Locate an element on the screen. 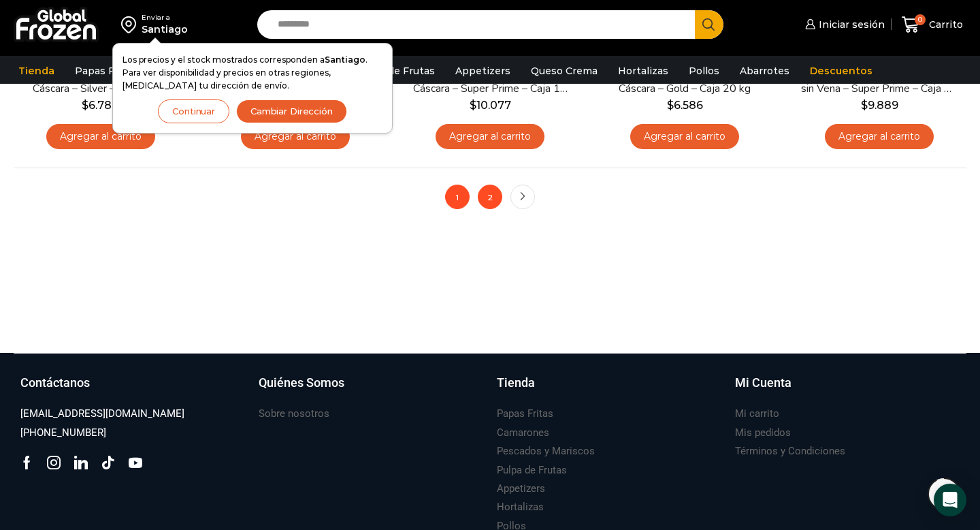 The image size is (980, 530). a: Mis pedidos is located at coordinates (763, 433).